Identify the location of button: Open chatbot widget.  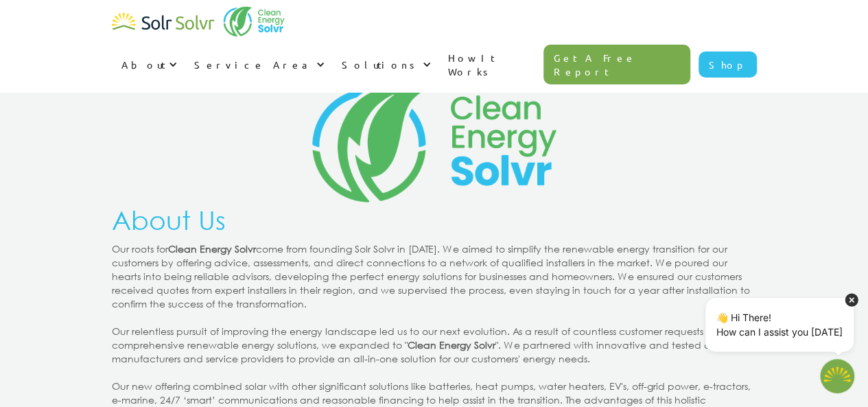
(837, 376).